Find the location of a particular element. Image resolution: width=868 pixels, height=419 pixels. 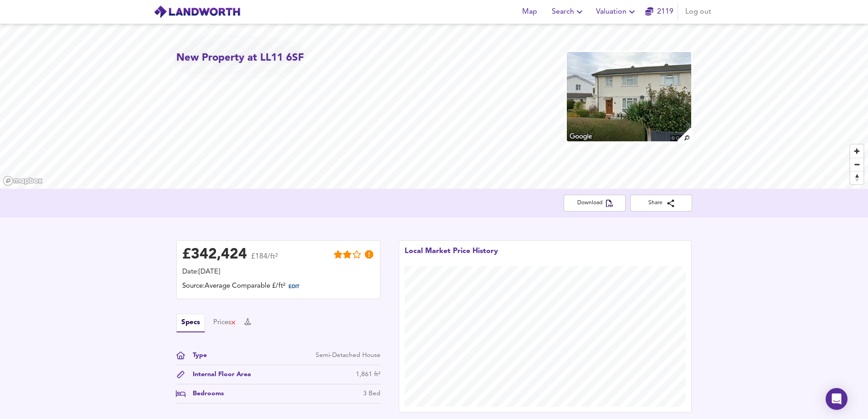

div: £ 342,424 is located at coordinates (215, 255).